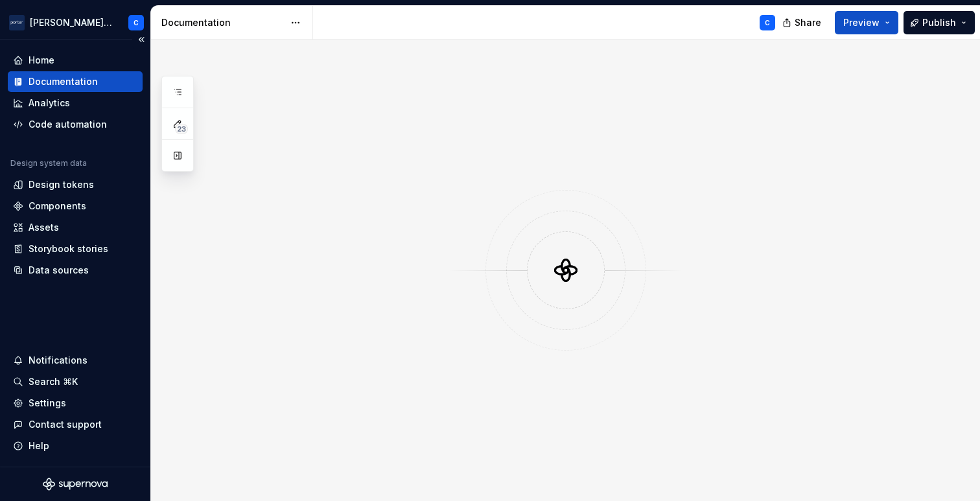  Describe the element at coordinates (39, 446) in the screenshot. I see `div: Help` at that location.